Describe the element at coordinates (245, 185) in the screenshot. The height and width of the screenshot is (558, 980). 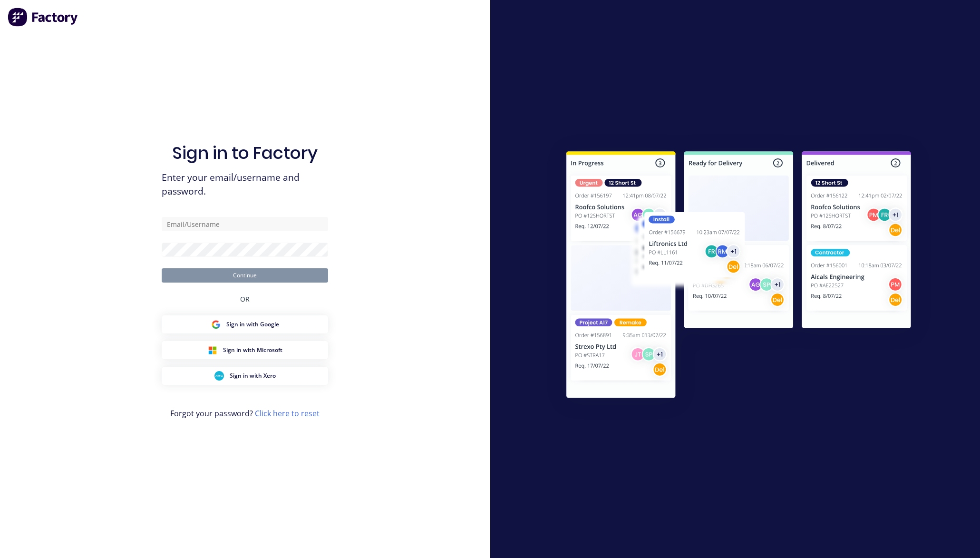
I see `span: Enter your email/username and password.` at that location.